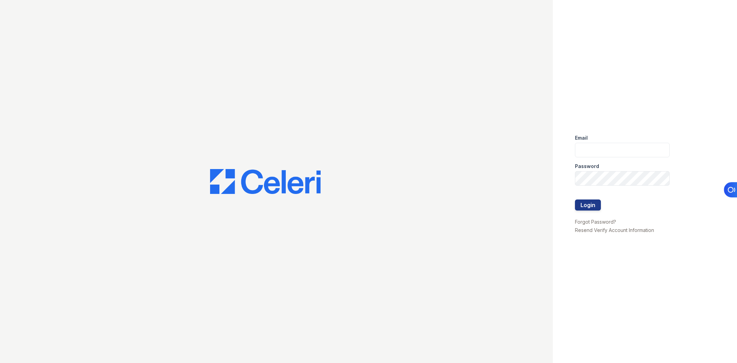 This screenshot has width=737, height=363. Describe the element at coordinates (265, 181) in the screenshot. I see `img: CE_Logo_Blue-a8612792a0a2168367f1c8372b55b34899dd931a85d93a1a3d3e32e68fde9ad4.png` at that location.